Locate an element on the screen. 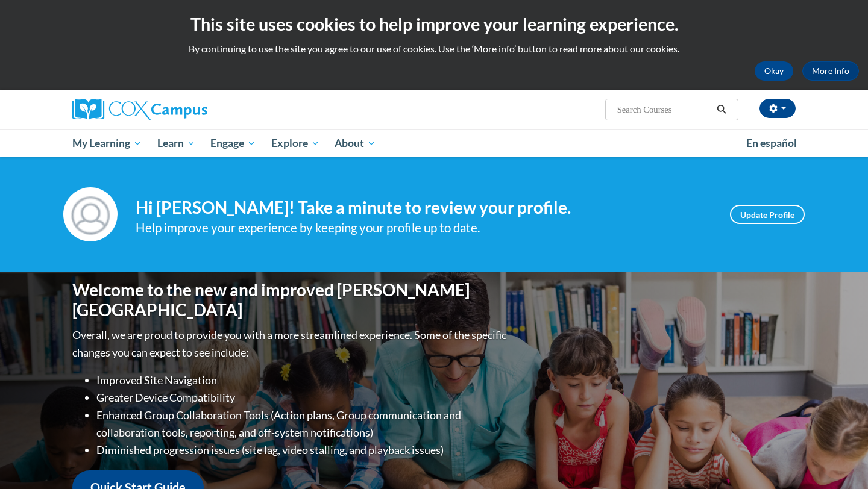  p: Overall, we are proud to provide you with a more streamlined experience. Some of the specific cha... is located at coordinates (291, 344).